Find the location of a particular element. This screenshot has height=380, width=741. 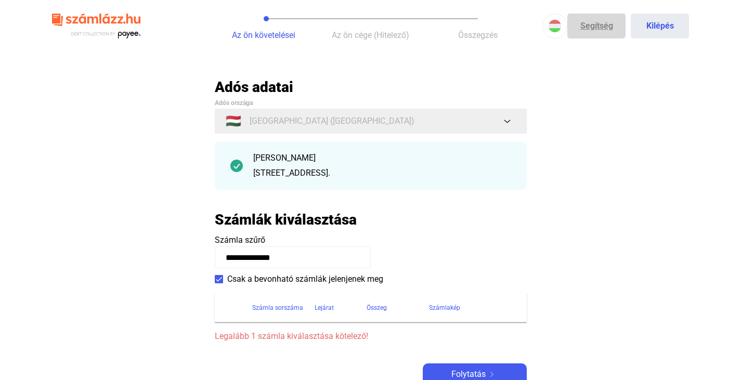

span: Az ön cége (Hitelező) is located at coordinates (370, 35).